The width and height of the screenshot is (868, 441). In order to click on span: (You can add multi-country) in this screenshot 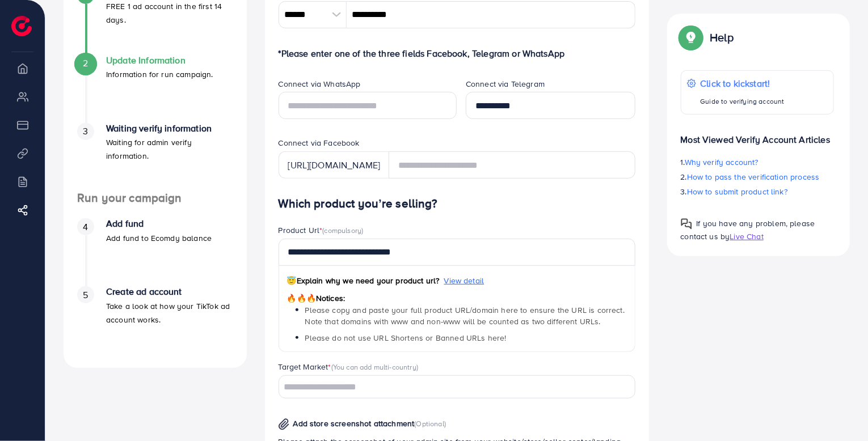, I will do `click(374, 367)`.